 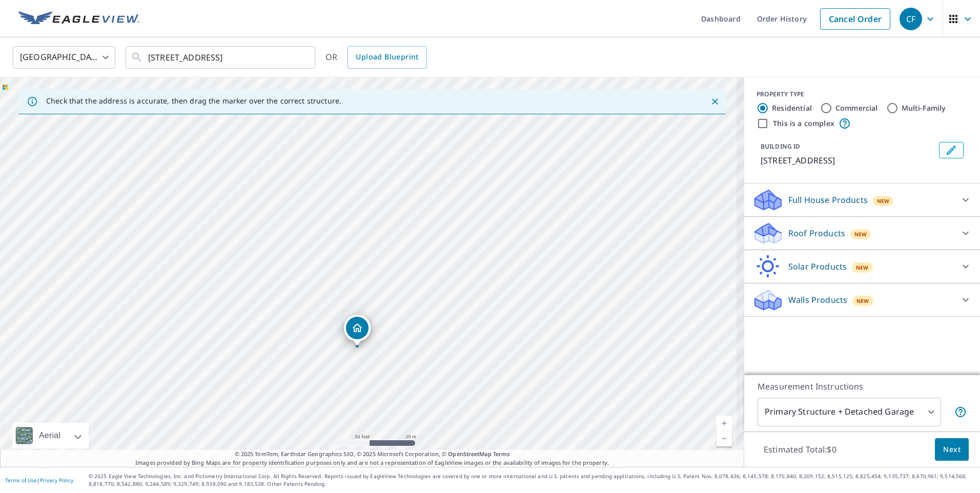 What do you see at coordinates (856, 109) in the screenshot?
I see `label: Commercial` at bounding box center [856, 109].